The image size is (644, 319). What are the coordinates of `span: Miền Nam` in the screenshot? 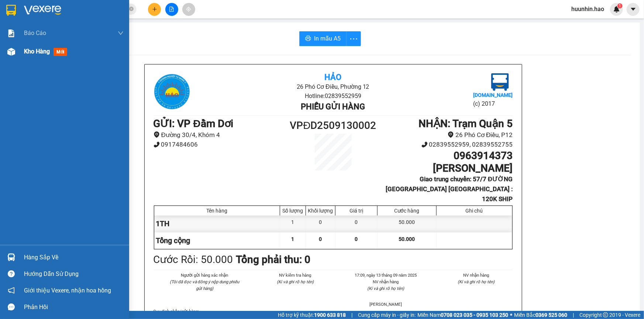 It's located at (463, 315).